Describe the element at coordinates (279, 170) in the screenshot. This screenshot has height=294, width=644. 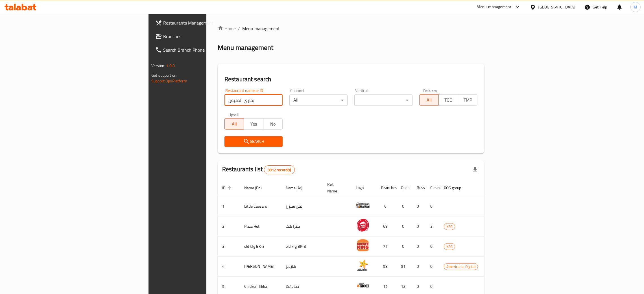
I see `div: Total records count` at that location.